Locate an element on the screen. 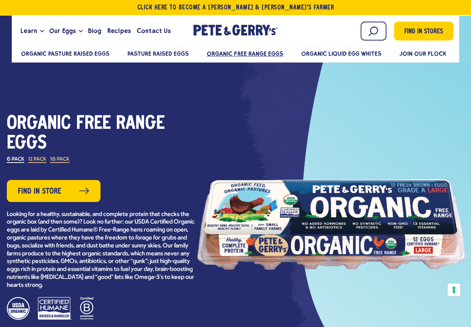 The image size is (471, 327). span: Find in Stores is located at coordinates (423, 32).